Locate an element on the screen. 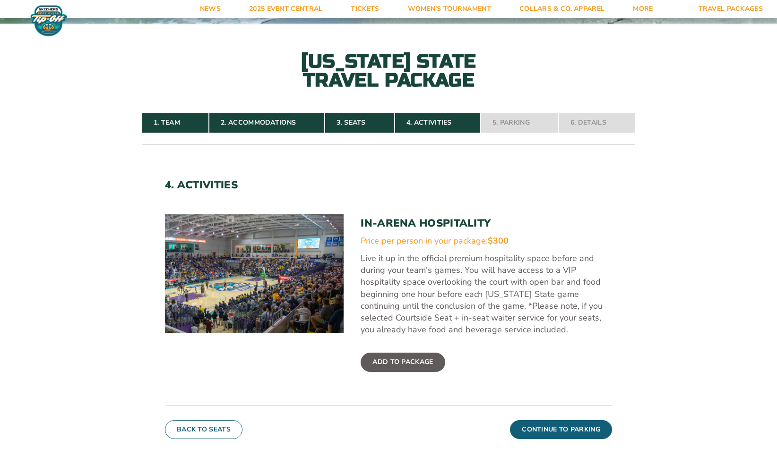 Image resolution: width=777 pixels, height=473 pixels. a: 1. Team is located at coordinates (175, 123).